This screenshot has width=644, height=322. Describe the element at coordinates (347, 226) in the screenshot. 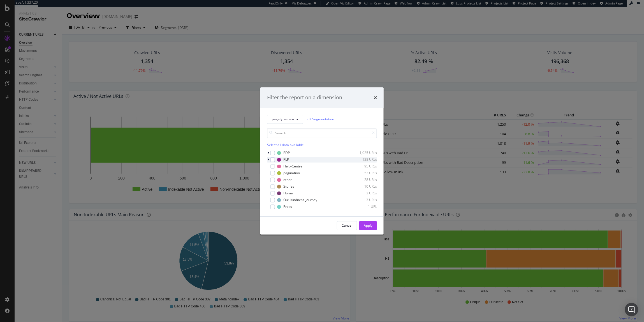

I see `button: Cancel` at that location.